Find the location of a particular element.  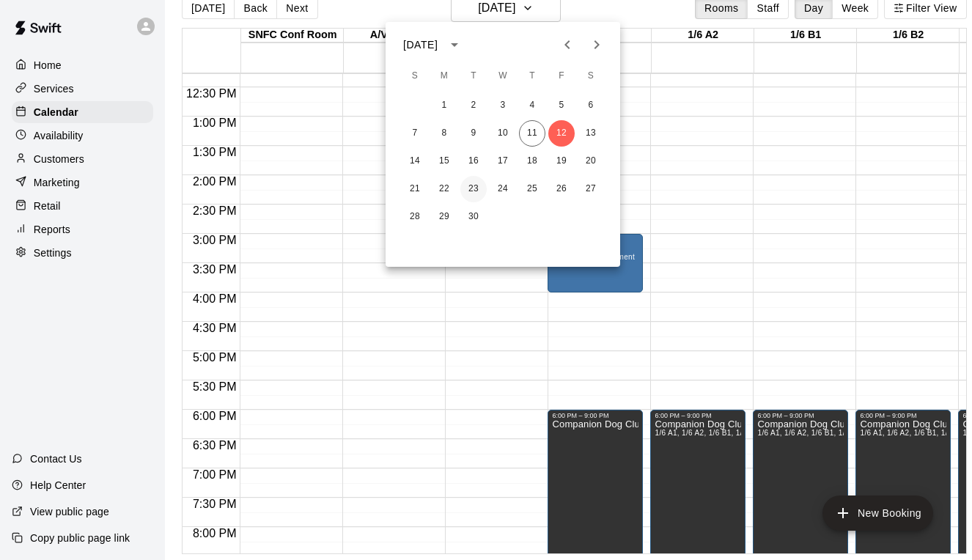

button: 15 is located at coordinates (444, 162).